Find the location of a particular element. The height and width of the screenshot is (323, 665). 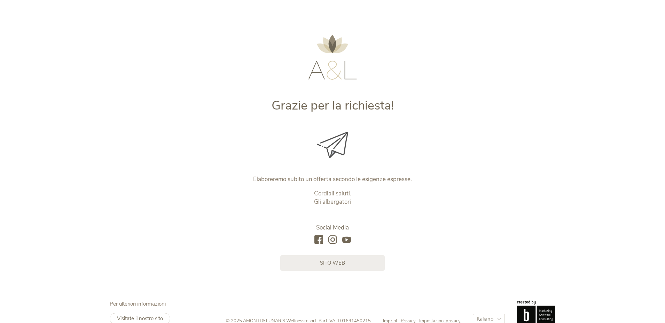

span: Grazie per la richiesta! is located at coordinates (332, 105).